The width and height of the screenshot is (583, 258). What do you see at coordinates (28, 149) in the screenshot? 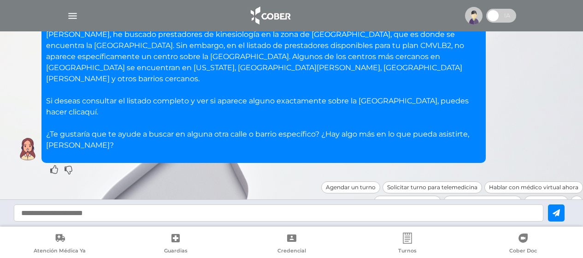
I see `img: Cober IA` at bounding box center [28, 149].